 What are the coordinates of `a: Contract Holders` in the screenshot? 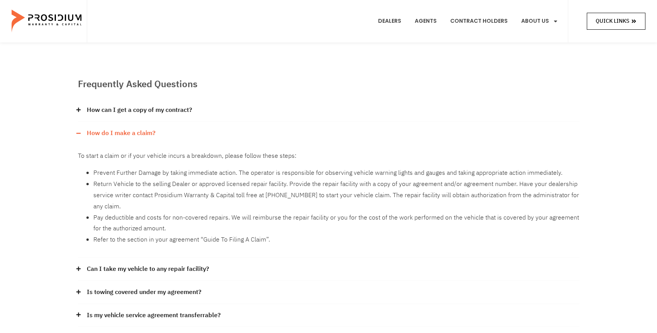 It's located at (479, 21).